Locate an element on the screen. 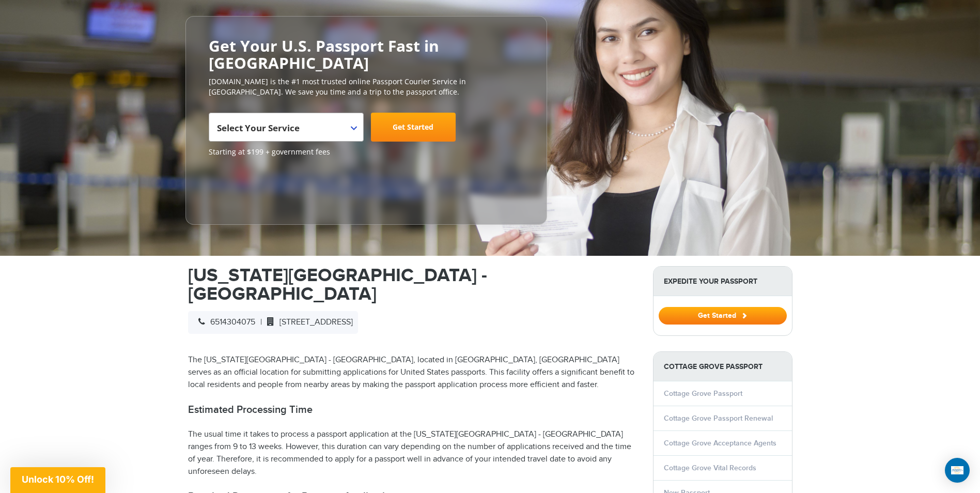 The width and height of the screenshot is (980, 493). div: Open Intercom Messenger is located at coordinates (957, 470).